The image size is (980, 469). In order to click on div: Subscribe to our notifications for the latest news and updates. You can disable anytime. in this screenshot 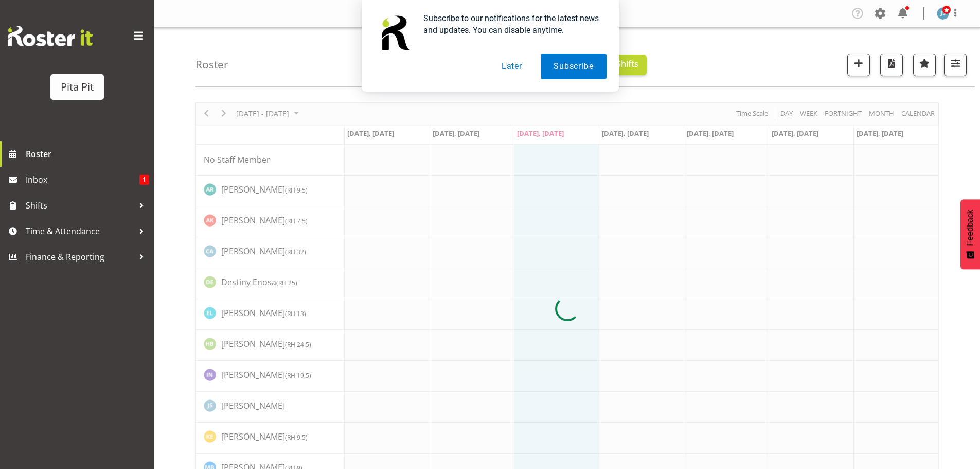, I will do `click(511, 24)`.